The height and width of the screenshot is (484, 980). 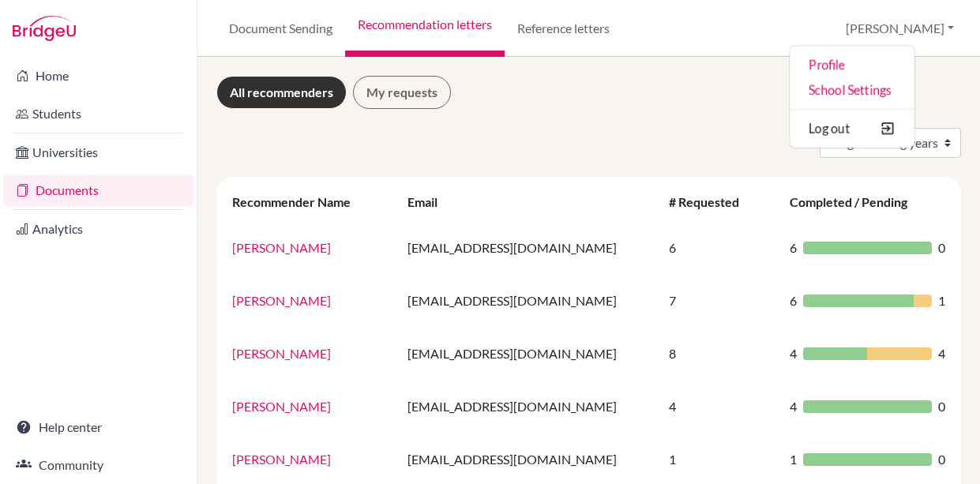 I want to click on a: Analytics, so click(x=98, y=229).